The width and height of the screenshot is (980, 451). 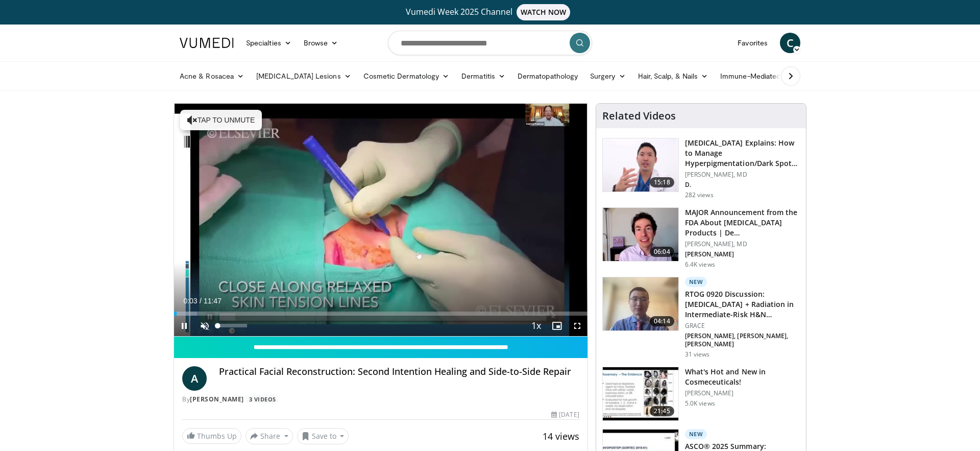 I want to click on div: By, so click(x=381, y=399).